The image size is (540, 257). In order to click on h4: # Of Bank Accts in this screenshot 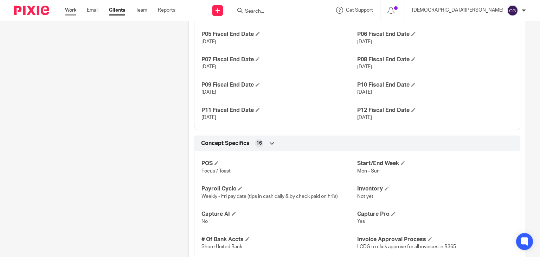, I will do `click(279, 239)`.